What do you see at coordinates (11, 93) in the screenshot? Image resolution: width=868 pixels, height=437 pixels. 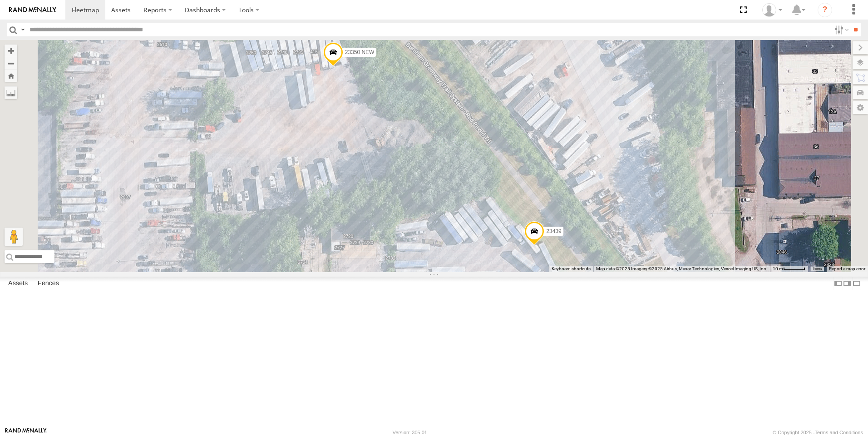 I see `label: Measure` at bounding box center [11, 93].